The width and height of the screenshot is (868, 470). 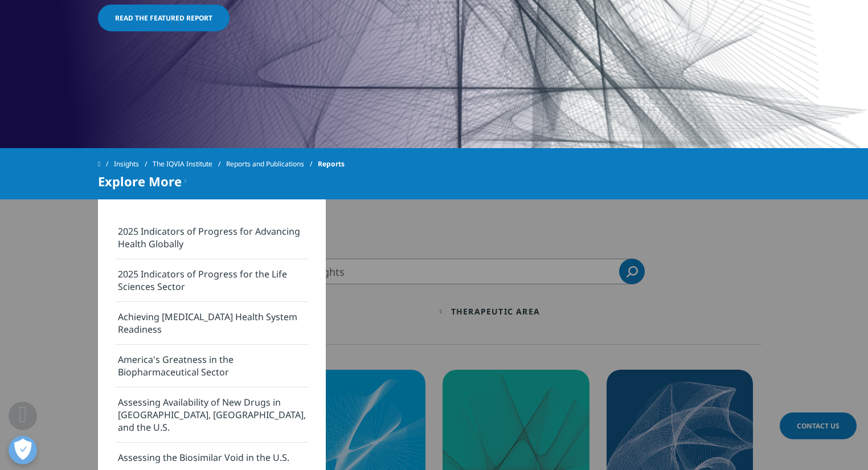 I want to click on a: America's Greatness in the Biopharmaceutical Sector, so click(x=212, y=366).